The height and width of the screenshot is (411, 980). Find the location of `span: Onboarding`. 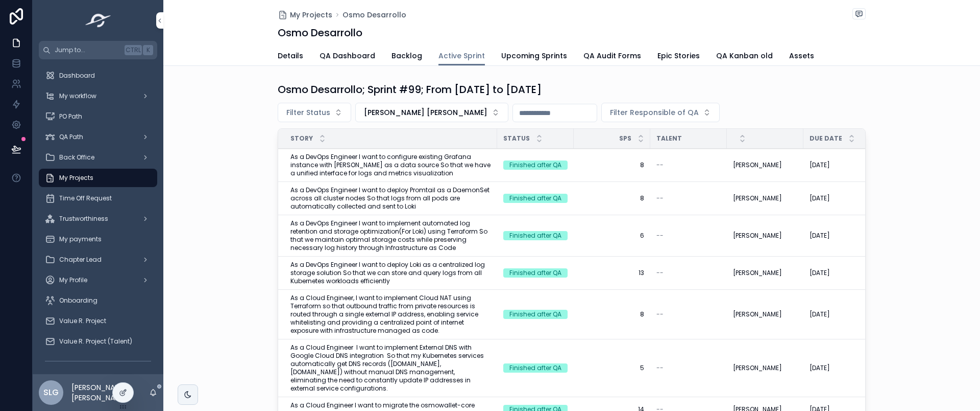

span: Onboarding is located at coordinates (78, 301).